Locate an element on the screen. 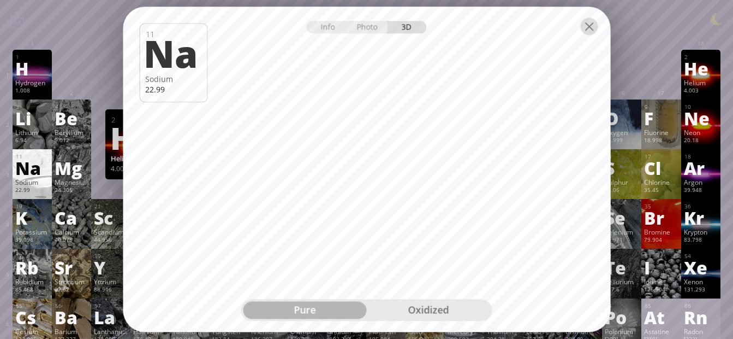  div: Ar is located at coordinates (701, 168).